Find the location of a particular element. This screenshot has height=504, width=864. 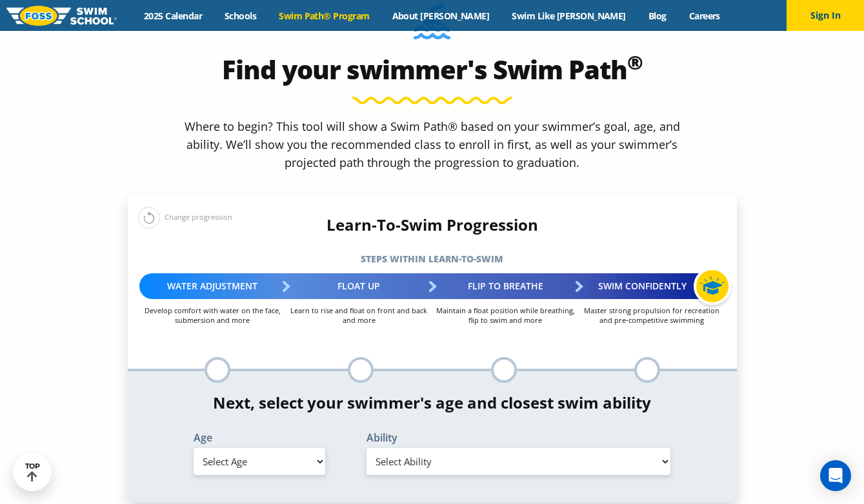

h4: Learn-To-Swim Progression is located at coordinates (433, 225).